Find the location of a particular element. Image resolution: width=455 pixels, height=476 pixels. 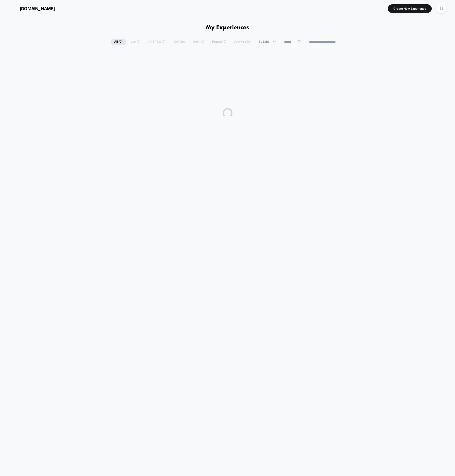

span: By Label is located at coordinates (265, 42).